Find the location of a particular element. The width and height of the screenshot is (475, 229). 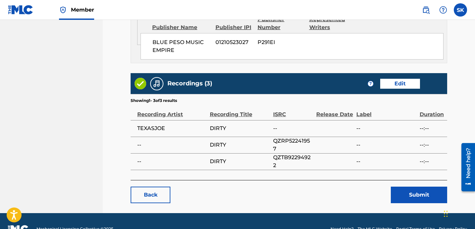

div: User Menu is located at coordinates (460, 10).